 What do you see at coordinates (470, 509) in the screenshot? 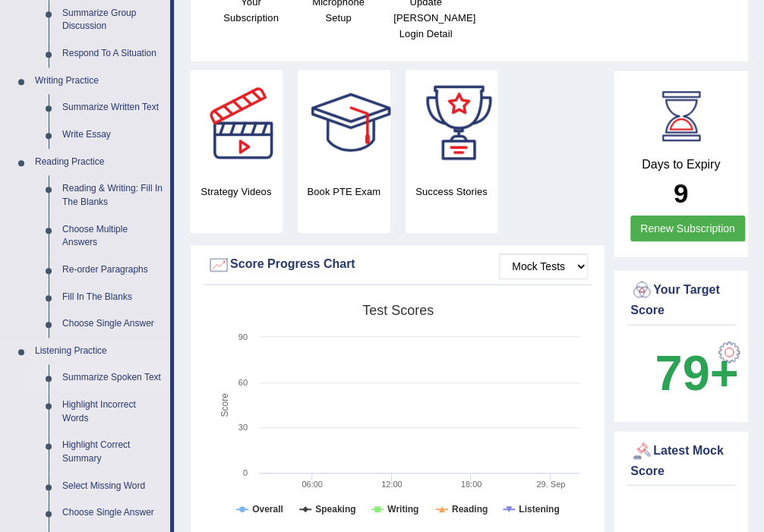
I see `tspan: Reading` at bounding box center [470, 509].